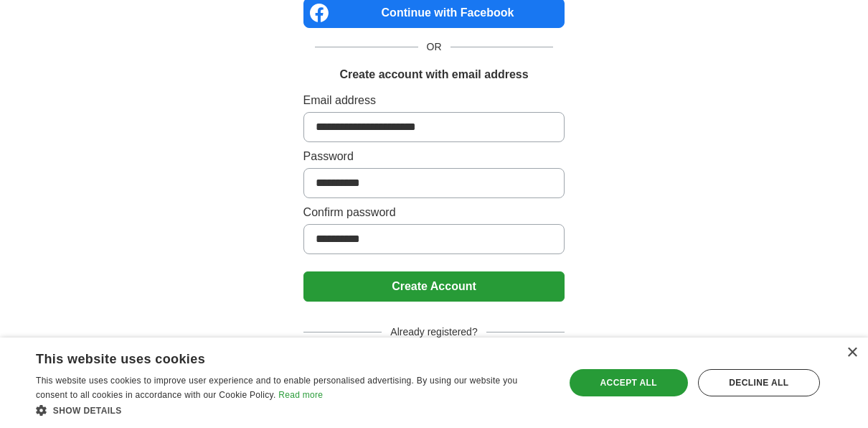 This screenshot has height=428, width=868. Describe the element at coordinates (760, 383) in the screenshot. I see `div: Decline all` at that location.